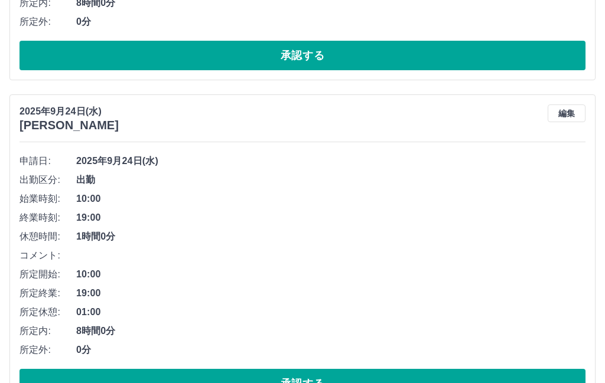 This screenshot has height=383, width=605. Describe the element at coordinates (567, 113) in the screenshot. I see `button: 編集` at that location.